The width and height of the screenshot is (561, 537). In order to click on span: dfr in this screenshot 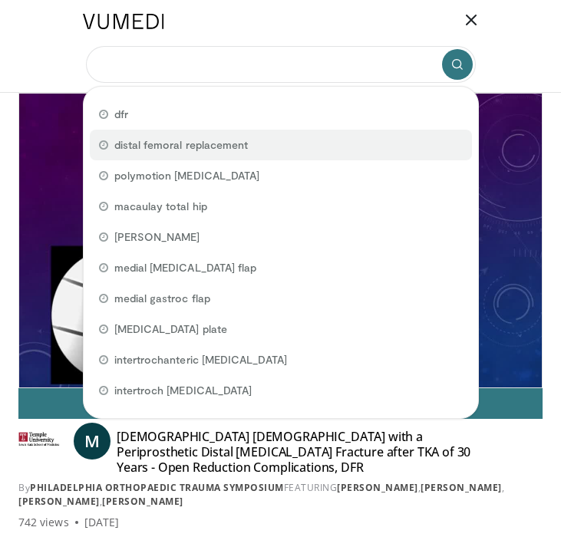, I will do `click(121, 114)`.